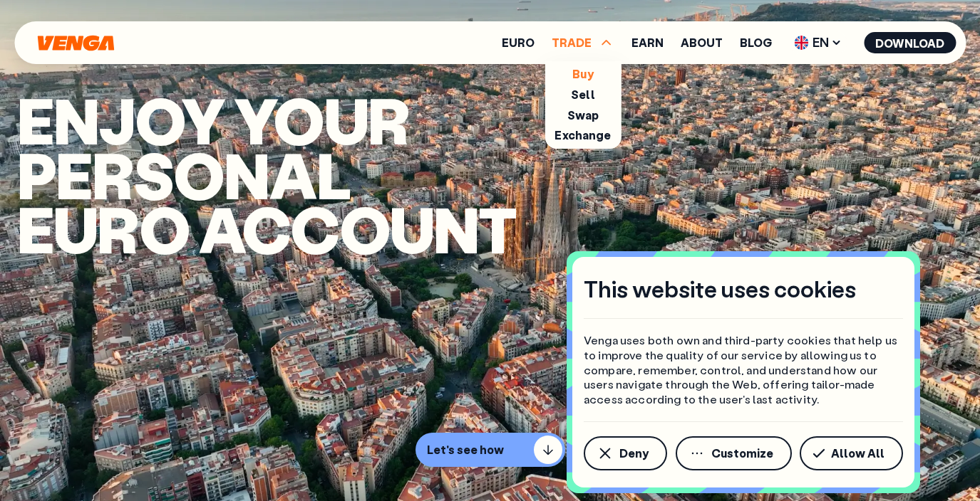  Describe the element at coordinates (910, 43) in the screenshot. I see `a: Download` at that location.